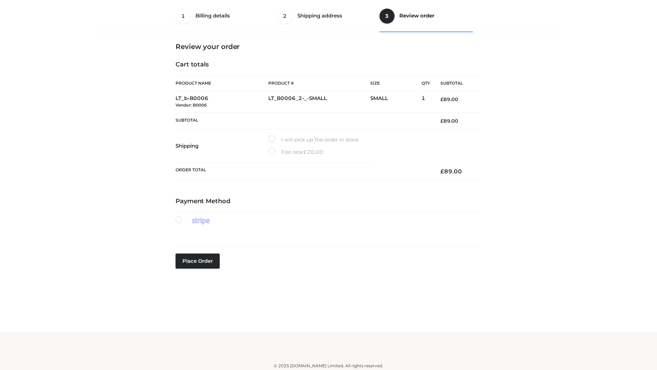 The image size is (657, 370). Describe the element at coordinates (396, 102) in the screenshot. I see `td: SMALL` at that location.